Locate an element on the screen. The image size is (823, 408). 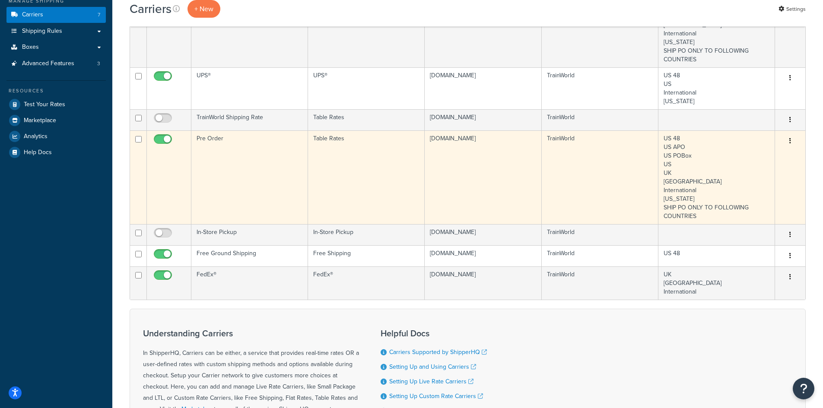
a: Shipping Rules is located at coordinates (56, 31).